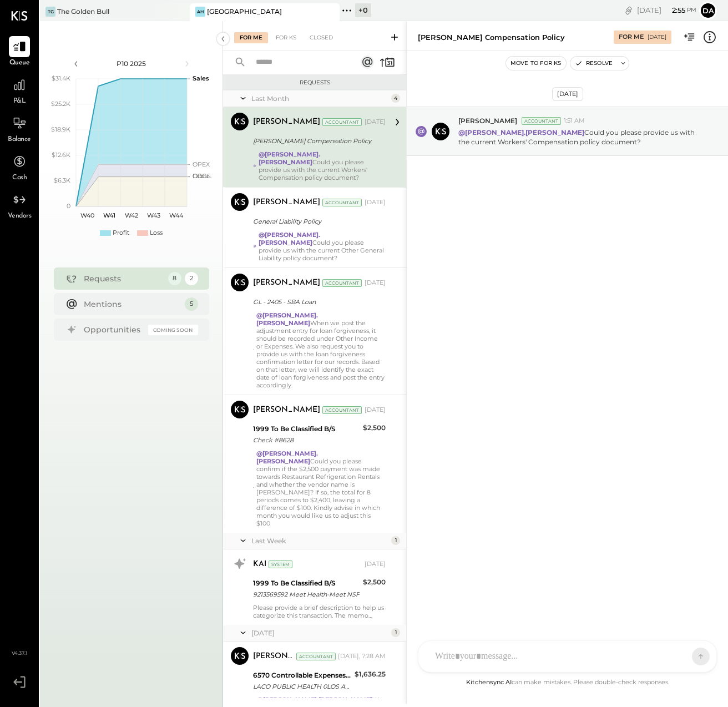  What do you see at coordinates (114, 330) in the screenshot?
I see `div: Opportunities` at bounding box center [114, 330].